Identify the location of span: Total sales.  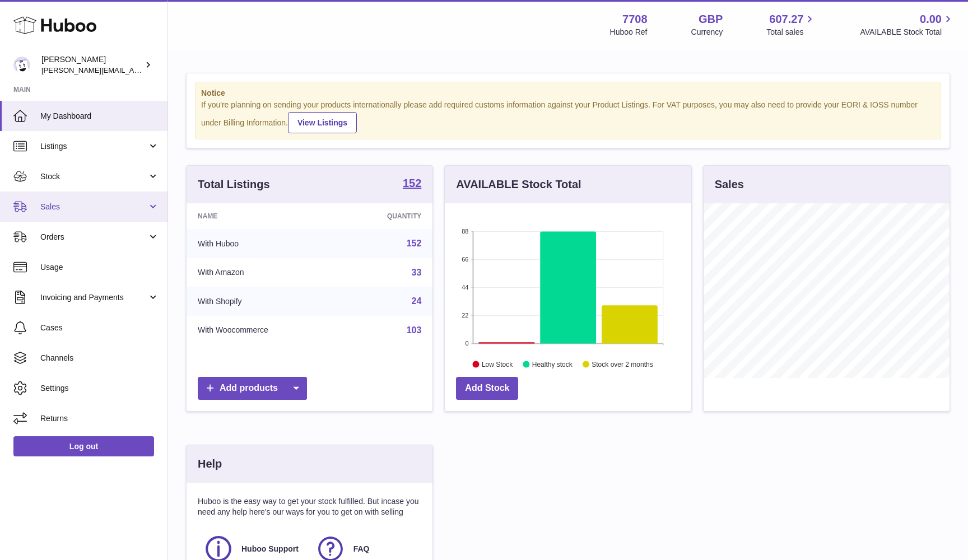
(791, 32).